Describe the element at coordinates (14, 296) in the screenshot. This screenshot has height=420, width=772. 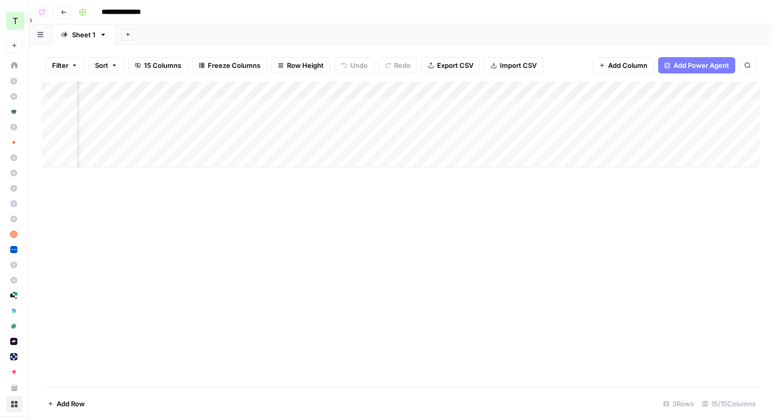
I see `img: su6rzb6ooxtlguexw0i7h3ek2qys` at that location.